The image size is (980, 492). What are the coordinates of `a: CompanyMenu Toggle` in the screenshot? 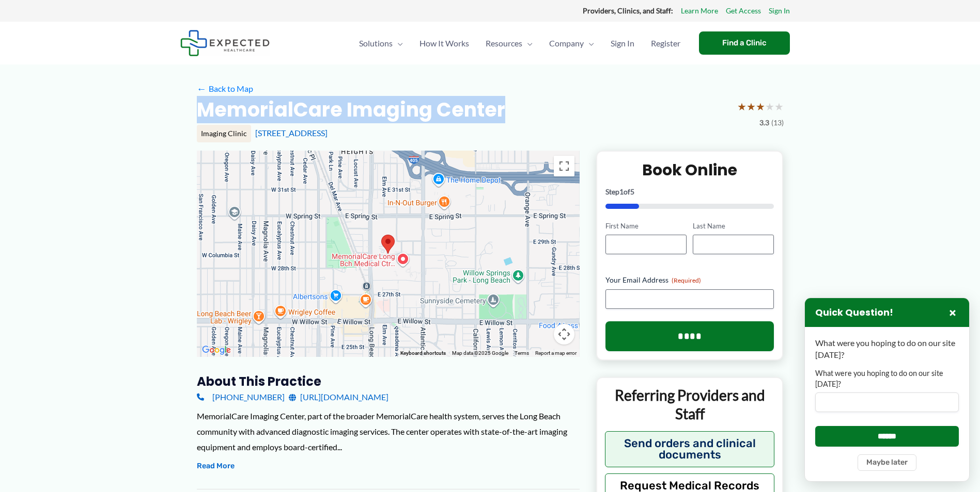 It's located at (572, 43).